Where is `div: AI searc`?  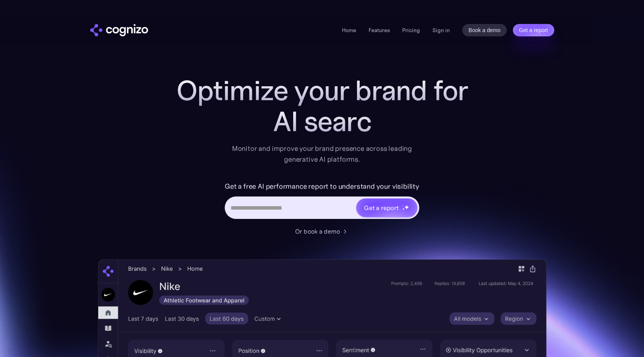
div: AI searc is located at coordinates (322, 121).